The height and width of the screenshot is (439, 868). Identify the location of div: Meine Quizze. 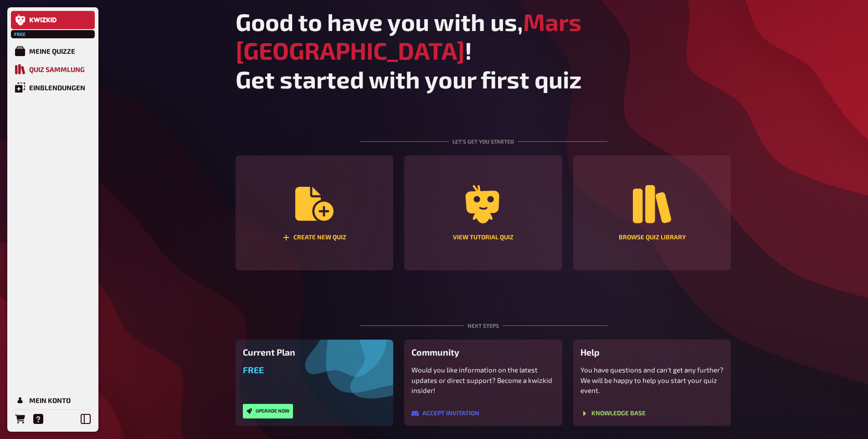
(52, 51).